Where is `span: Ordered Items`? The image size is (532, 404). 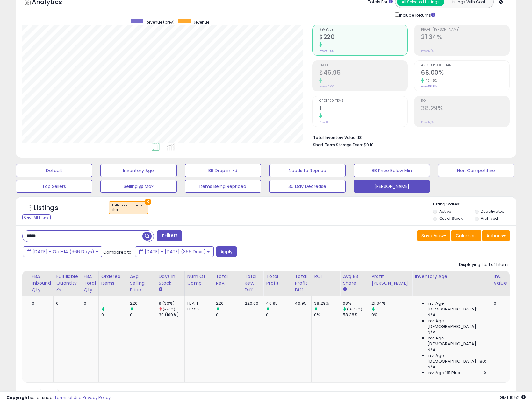 span: Ordered Items is located at coordinates (363, 101).